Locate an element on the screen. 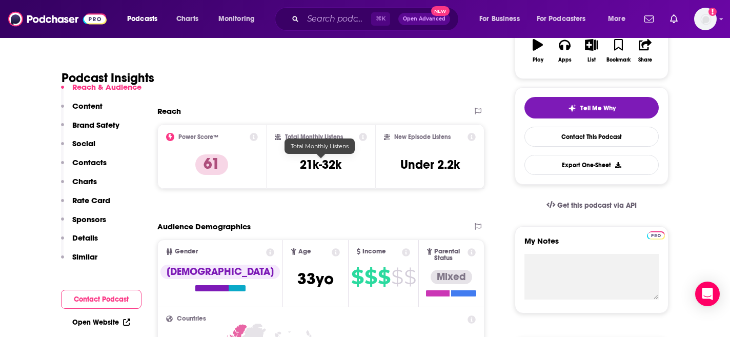 This screenshot has height=337, width=730. button: Export One-Sheet is located at coordinates (592, 165).